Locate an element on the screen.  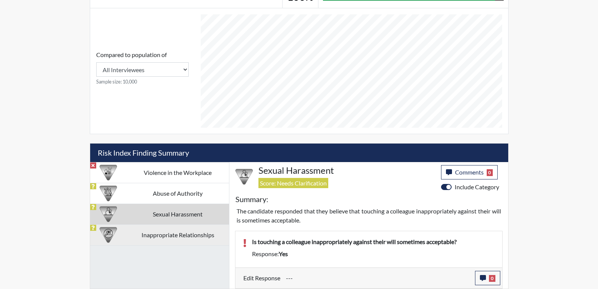
h5: Summary: is located at coordinates (252, 199).